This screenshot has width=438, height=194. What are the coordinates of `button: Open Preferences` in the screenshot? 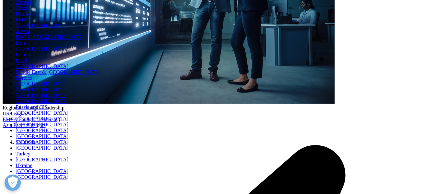 It's located at (13, 183).